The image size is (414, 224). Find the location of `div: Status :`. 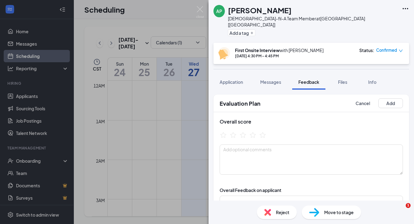

div: Status : is located at coordinates (367, 50).